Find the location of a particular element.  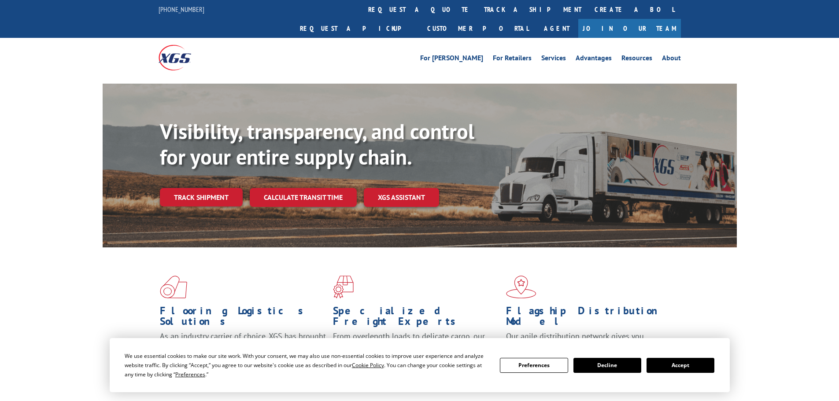

a: Request a pickup is located at coordinates (357, 28).